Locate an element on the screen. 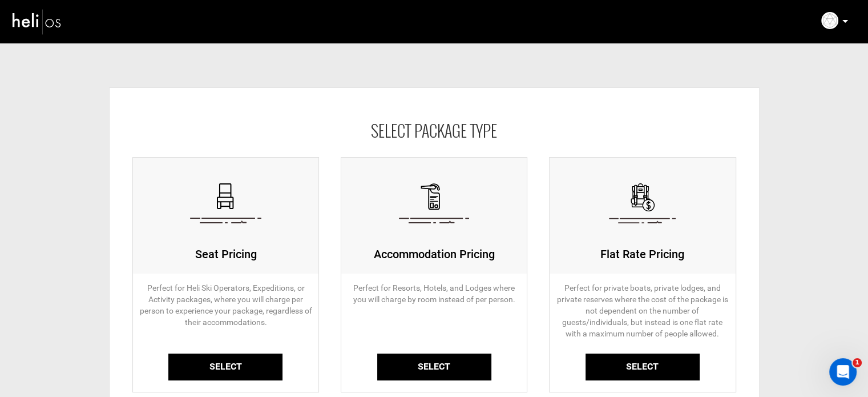  h3: Select package Type is located at coordinates (434, 131).